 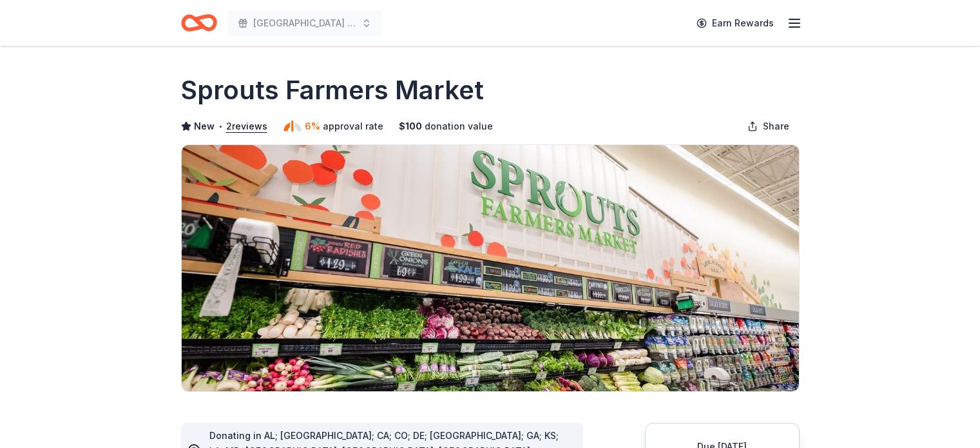 I want to click on img: Image for Sprouts Farmers Market, so click(x=490, y=268).